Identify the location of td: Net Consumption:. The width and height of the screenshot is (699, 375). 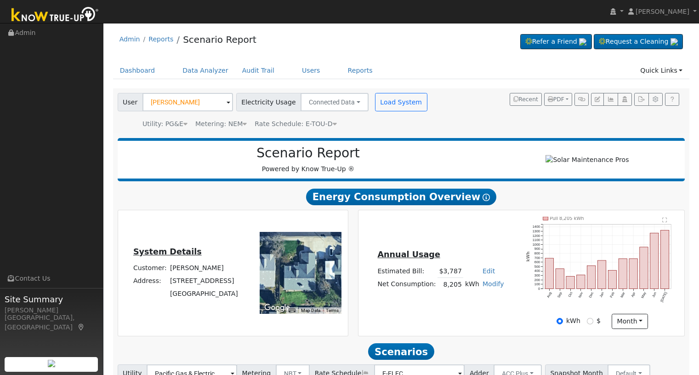
(407, 284).